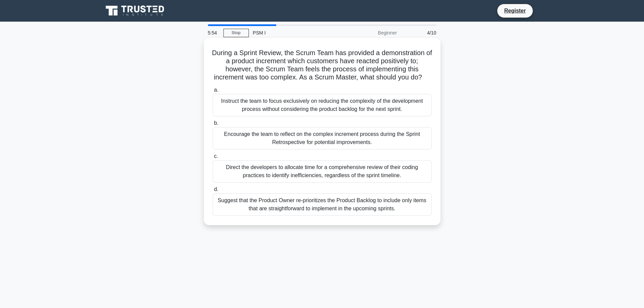 This screenshot has height=308, width=644. What do you see at coordinates (420, 33) in the screenshot?
I see `div: 4/10` at bounding box center [420, 33].